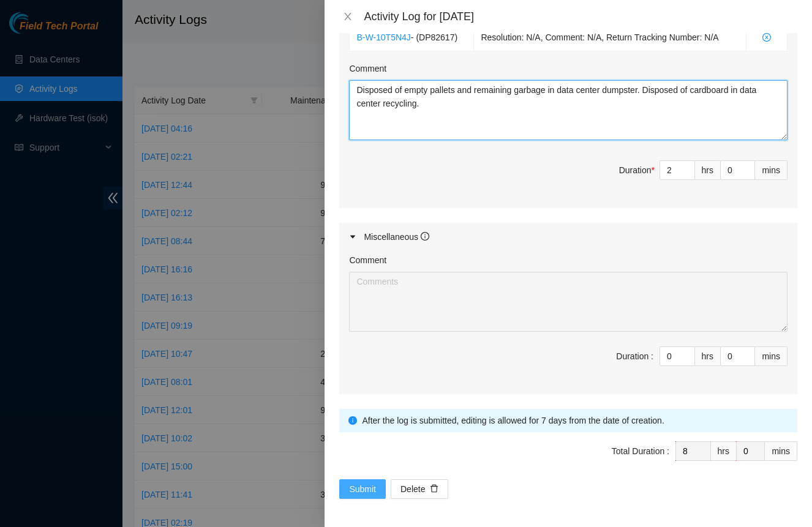 Image resolution: width=812 pixels, height=527 pixels. I want to click on span: close, so click(348, 16).